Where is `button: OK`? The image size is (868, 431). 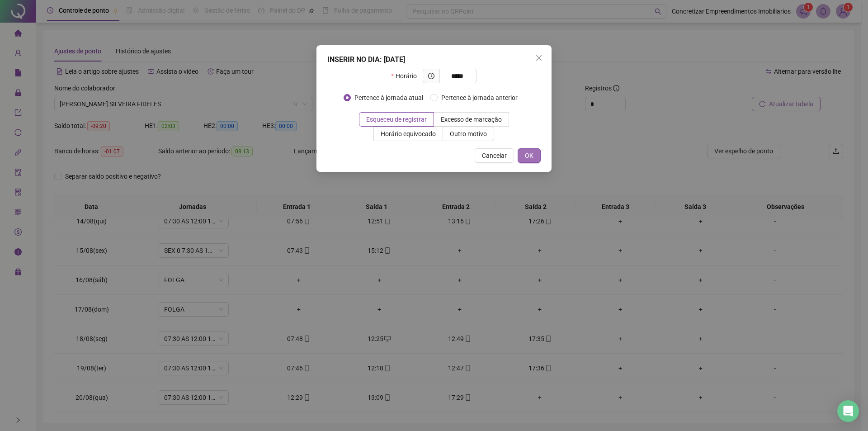 button: OK is located at coordinates (529, 155).